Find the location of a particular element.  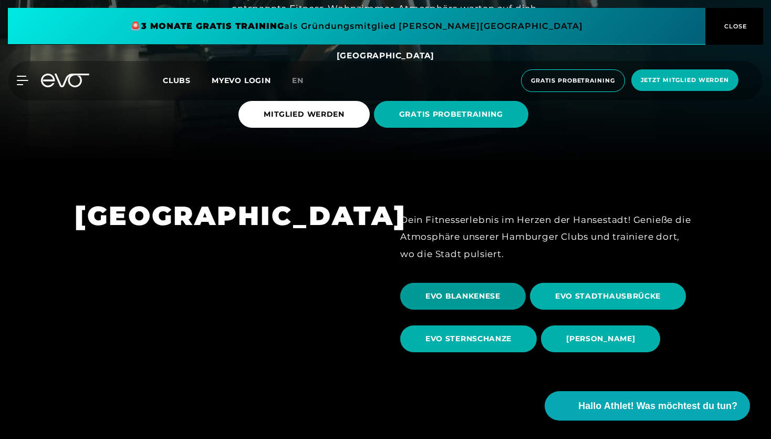

span: Jetzt Mitglied werden is located at coordinates (685, 80).